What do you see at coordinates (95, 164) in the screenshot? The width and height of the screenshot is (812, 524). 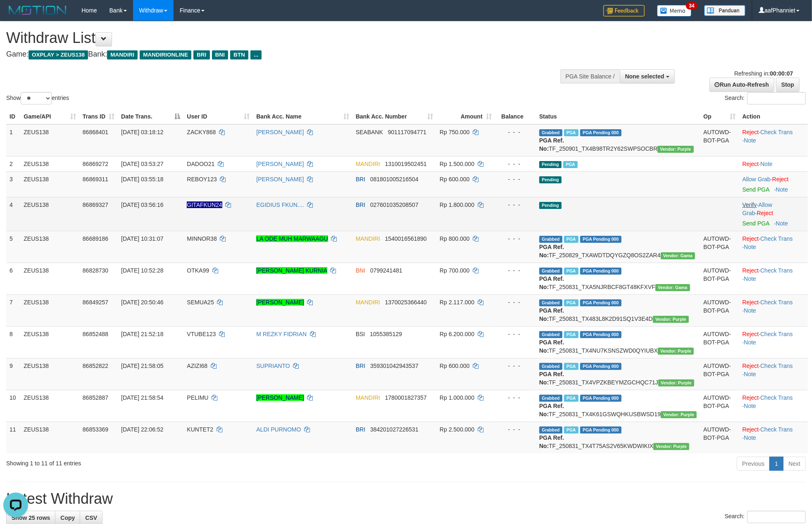 I see `span: 86869272` at bounding box center [95, 164].